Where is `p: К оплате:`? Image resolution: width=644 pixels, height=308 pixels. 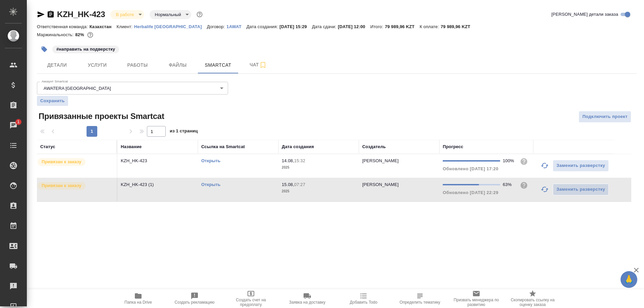
p: К оплате: is located at coordinates (430, 26).